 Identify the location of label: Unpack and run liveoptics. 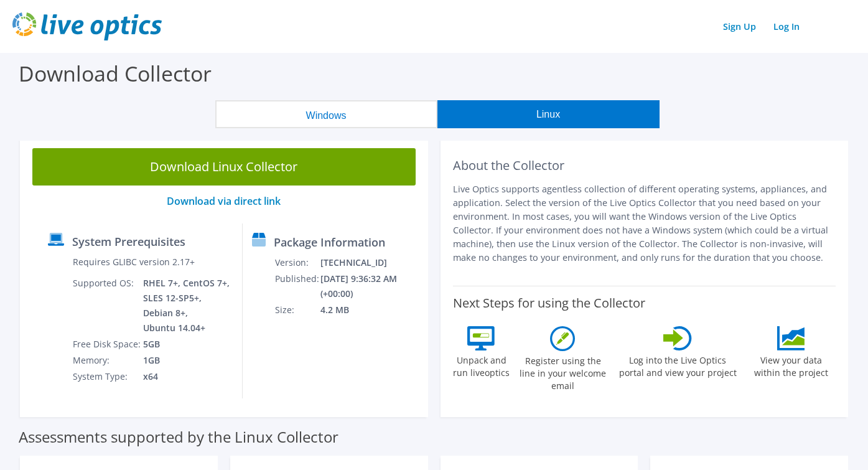
(481, 364).